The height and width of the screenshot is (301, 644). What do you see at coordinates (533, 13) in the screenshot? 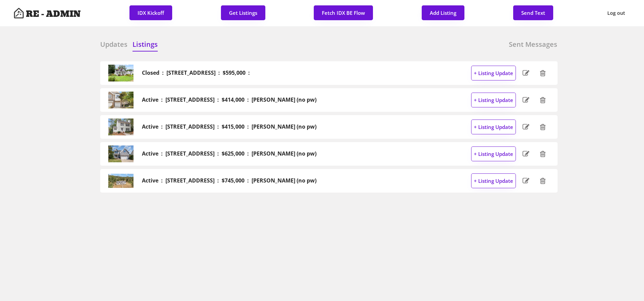
I see `button: Send Text` at bounding box center [533, 13].